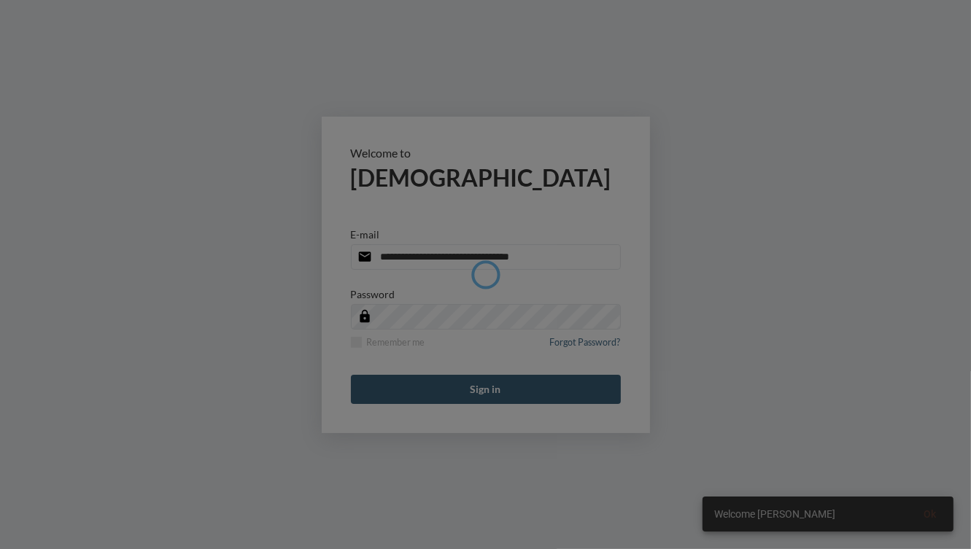 This screenshot has height=549, width=971. Describe the element at coordinates (486, 390) in the screenshot. I see `button: Sign in` at that location.